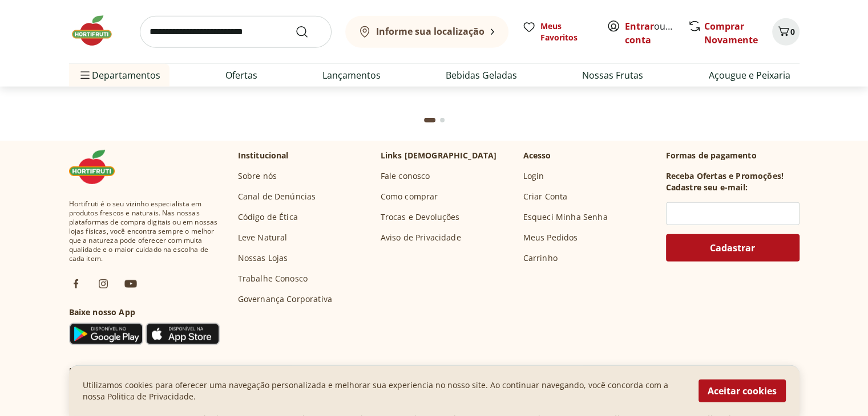  I want to click on img: Google Play Icon, so click(106, 334).